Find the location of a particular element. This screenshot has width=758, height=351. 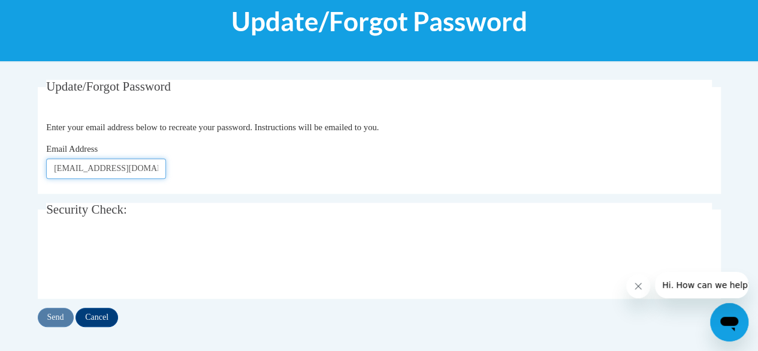

span: Enter your email address below to recreate your password. Instructions will be emailed to you. is located at coordinates (212, 127).